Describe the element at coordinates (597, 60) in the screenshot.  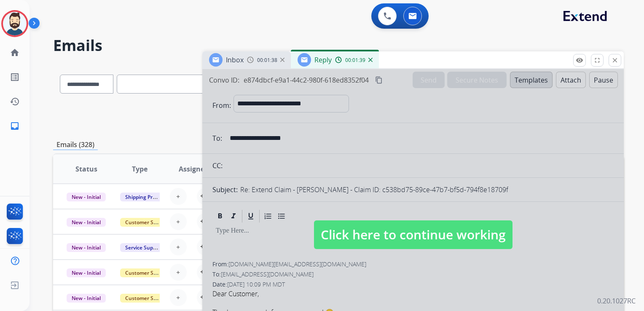
I see `mat-icon: fullscreen` at that location.